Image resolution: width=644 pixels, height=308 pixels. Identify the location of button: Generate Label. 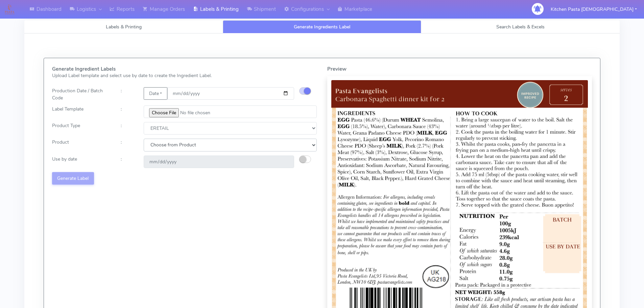
(73, 178).